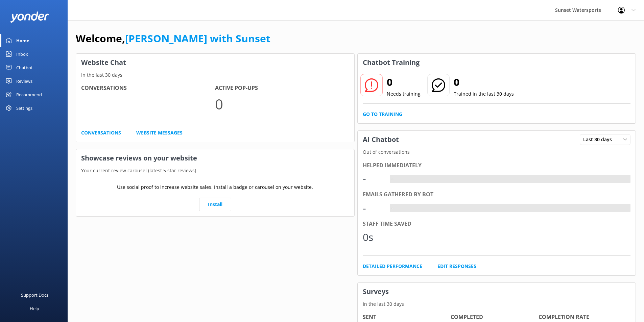 Image resolution: width=644 pixels, height=322 pixels. What do you see at coordinates (35, 295) in the screenshot?
I see `div: Support Docs` at bounding box center [35, 295].